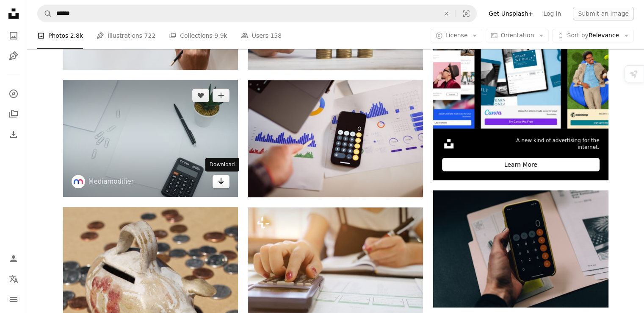  Describe the element at coordinates (276, 36) in the screenshot. I see `span: 158` at that location.